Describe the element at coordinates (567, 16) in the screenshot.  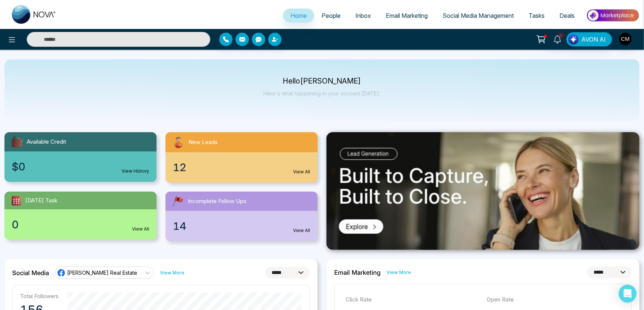
I see `span: Deals` at that location.